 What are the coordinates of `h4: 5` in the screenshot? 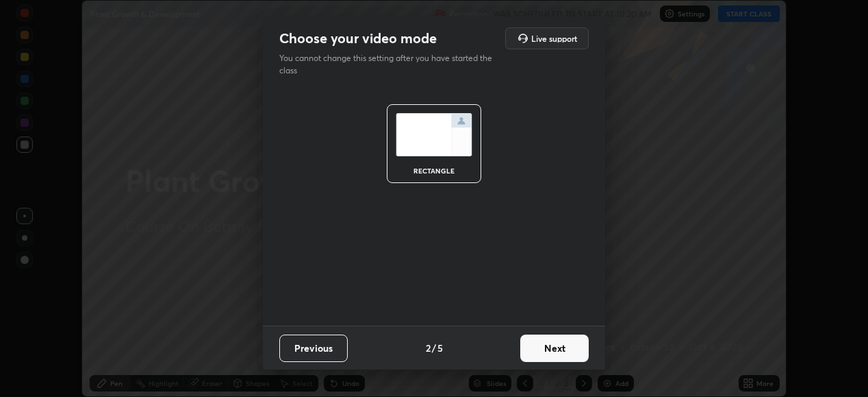 It's located at (440, 347).